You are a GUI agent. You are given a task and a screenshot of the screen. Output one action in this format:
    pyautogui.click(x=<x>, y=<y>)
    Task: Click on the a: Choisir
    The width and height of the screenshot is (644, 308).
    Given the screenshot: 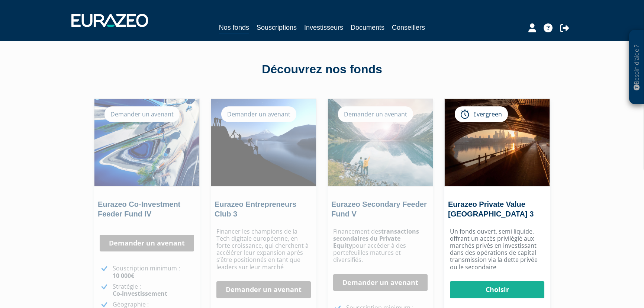 What is the action you would take?
    pyautogui.click(x=497, y=290)
    